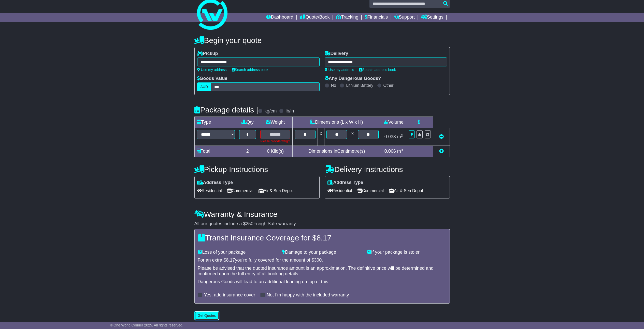 The image size is (644, 329). Describe the element at coordinates (208, 53) in the screenshot. I see `label: Pickup` at that location.